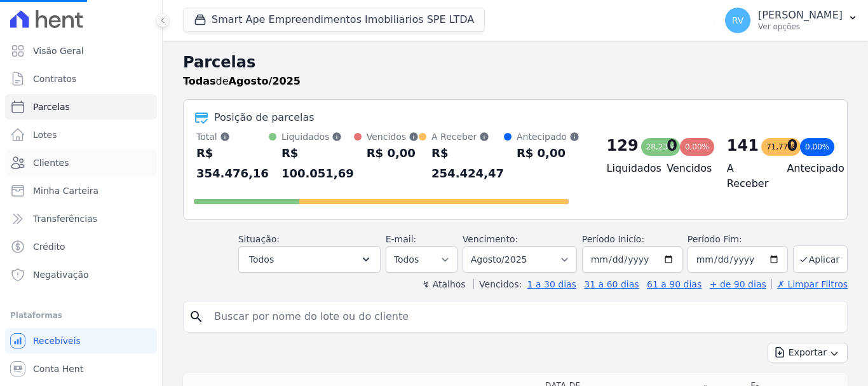 The height and width of the screenshot is (386, 868). Describe the element at coordinates (81, 191) in the screenshot. I see `a: Minha Carteira` at that location.